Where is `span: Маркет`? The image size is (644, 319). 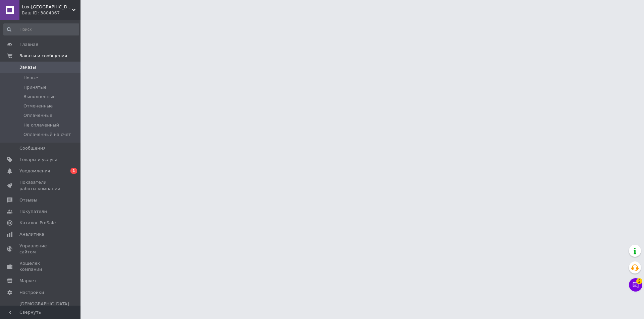 span: Маркет is located at coordinates (28, 281).